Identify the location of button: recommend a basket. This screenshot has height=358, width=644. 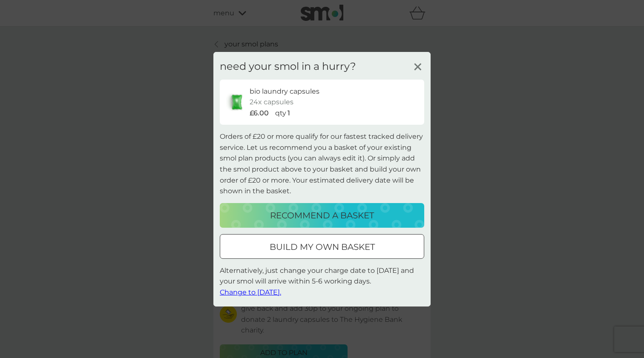
(322, 215).